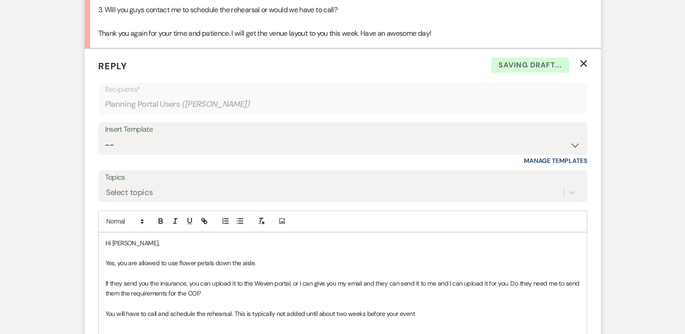 This screenshot has width=685, height=334. I want to click on a: Manage Templates, so click(556, 161).